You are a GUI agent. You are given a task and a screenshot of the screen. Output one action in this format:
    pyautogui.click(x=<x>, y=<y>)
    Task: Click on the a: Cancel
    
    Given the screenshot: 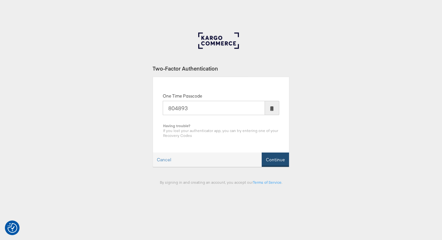 What is the action you would take?
    pyautogui.click(x=164, y=160)
    